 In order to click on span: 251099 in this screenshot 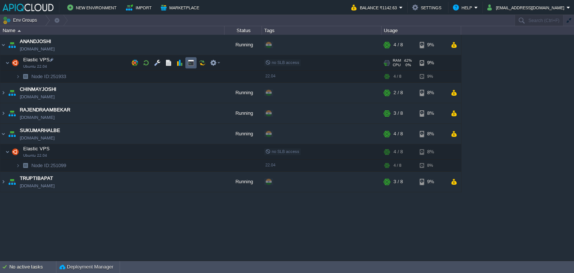, I will do `click(49, 165)`.